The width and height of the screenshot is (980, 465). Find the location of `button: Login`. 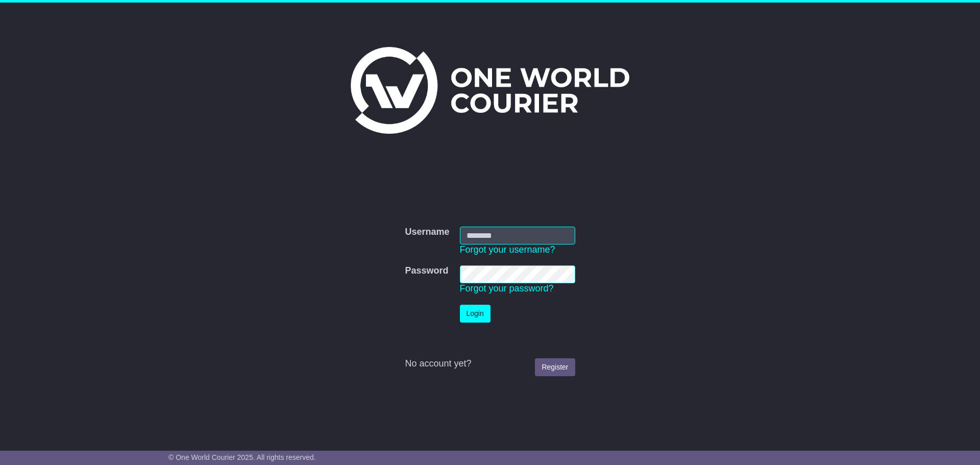

button: Login is located at coordinates (475, 313).